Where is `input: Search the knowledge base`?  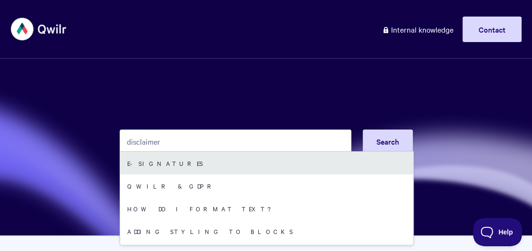
input: Search the knowledge base is located at coordinates (235, 141).